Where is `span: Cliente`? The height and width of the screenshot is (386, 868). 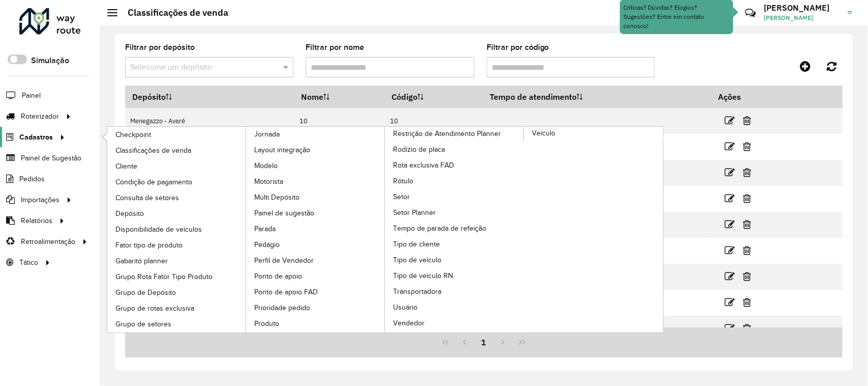
span: Cliente is located at coordinates (126, 166).